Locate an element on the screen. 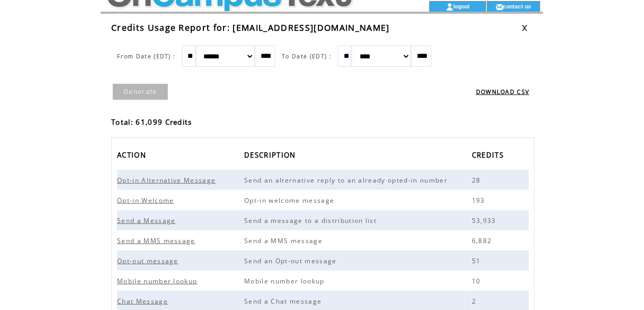 The image size is (644, 310). span: 2 is located at coordinates (475, 301).